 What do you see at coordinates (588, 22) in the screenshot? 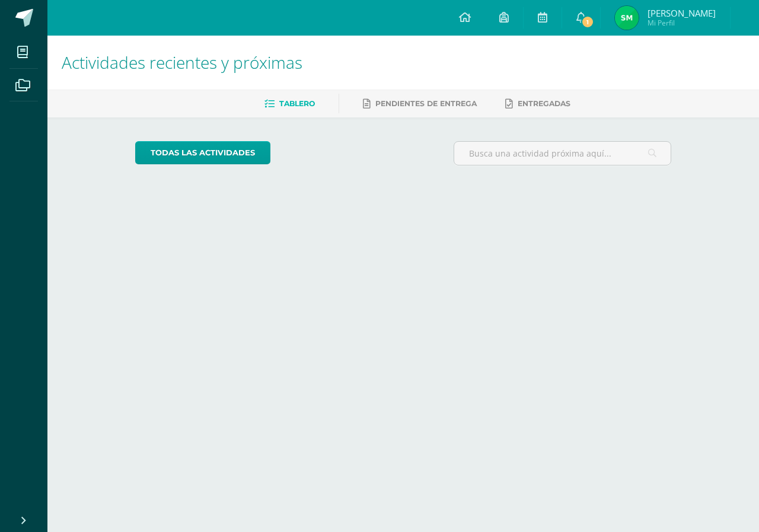
I see `span: 1` at bounding box center [588, 22].